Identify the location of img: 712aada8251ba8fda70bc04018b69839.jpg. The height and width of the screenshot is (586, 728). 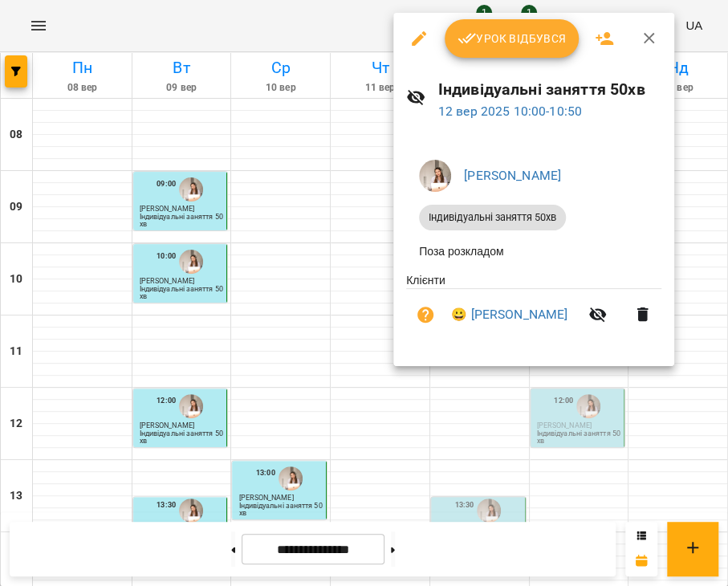
(435, 176).